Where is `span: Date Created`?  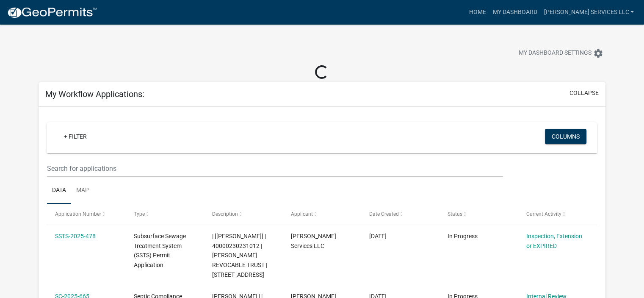
span: Date Created is located at coordinates (384, 214).